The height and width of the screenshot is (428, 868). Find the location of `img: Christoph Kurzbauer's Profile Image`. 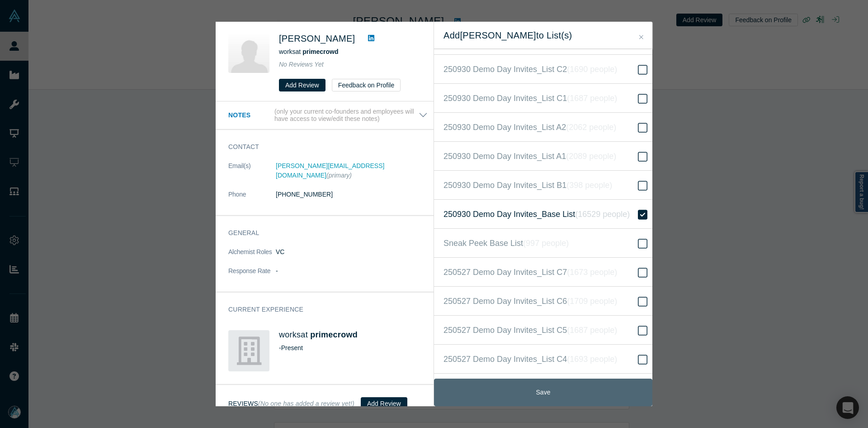

img: Christoph Kurzbauer's Profile Image is located at coordinates (249, 52).